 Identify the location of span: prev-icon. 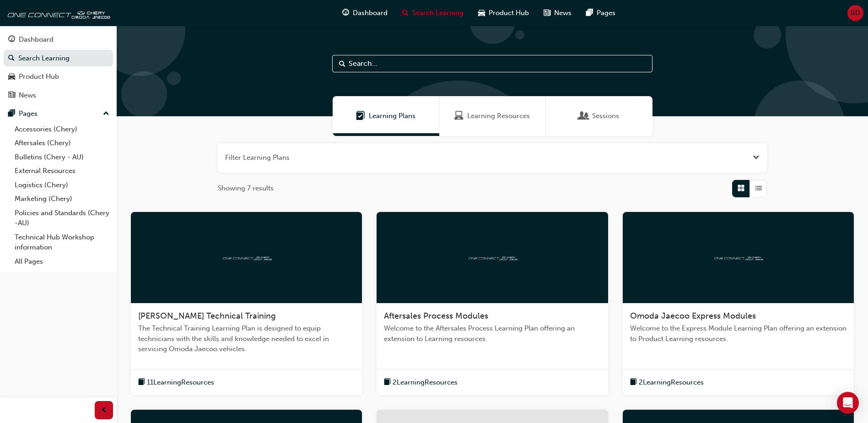
(104, 410).